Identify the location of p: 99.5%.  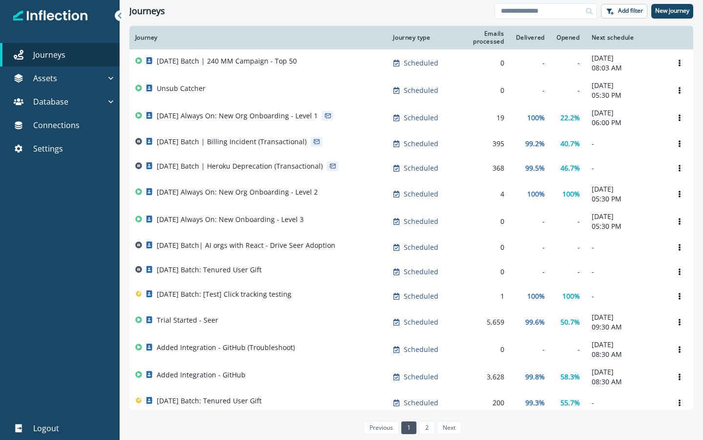
(535, 168).